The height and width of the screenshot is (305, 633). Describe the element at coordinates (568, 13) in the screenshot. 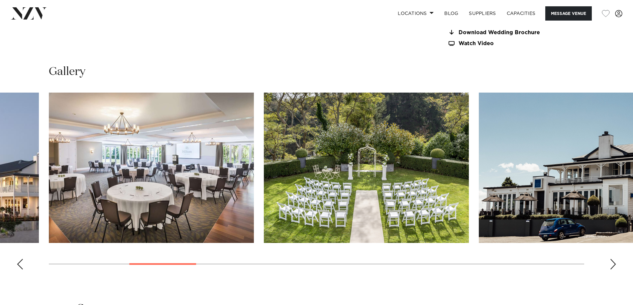

I see `button: Message Venue` at that location.